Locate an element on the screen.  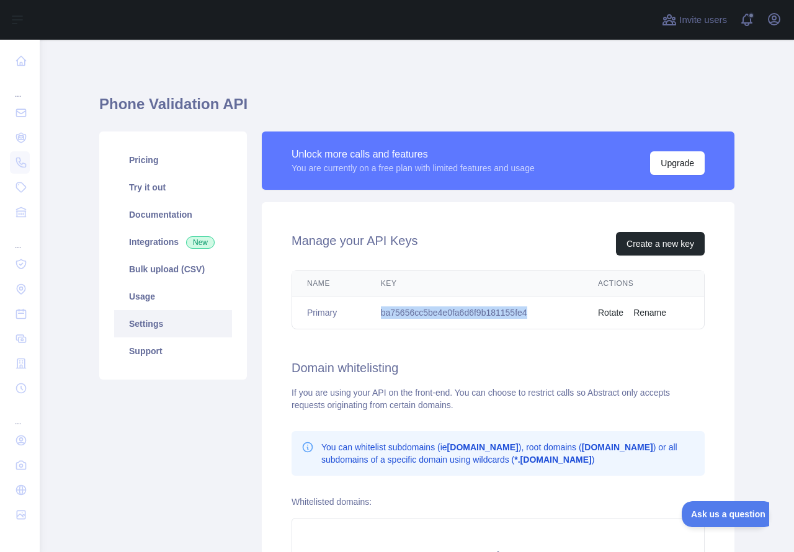
p: You can whitelist subdomains (ie ), root domains ( ) or all subdomains of a specific domain using... is located at coordinates (508, 453).